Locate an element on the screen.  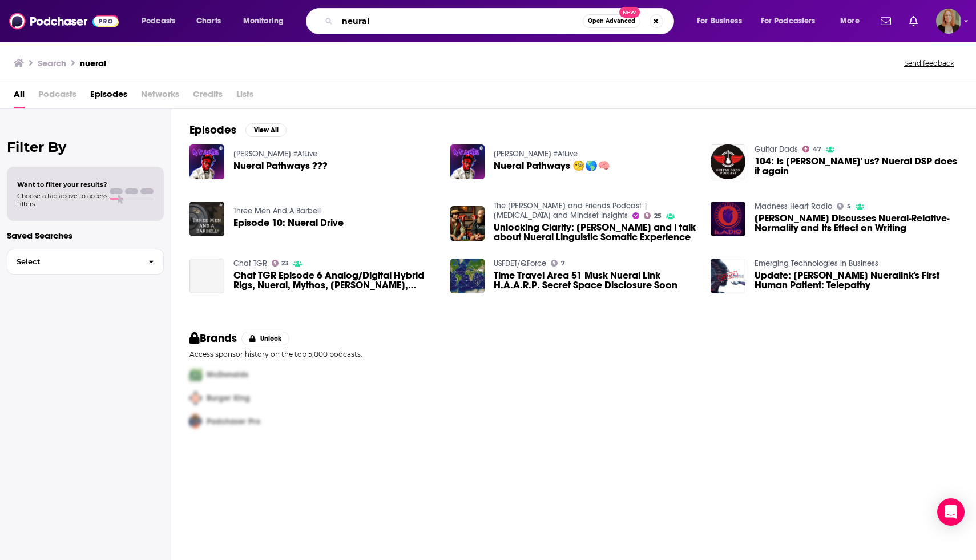
span: 47 is located at coordinates (816, 149).